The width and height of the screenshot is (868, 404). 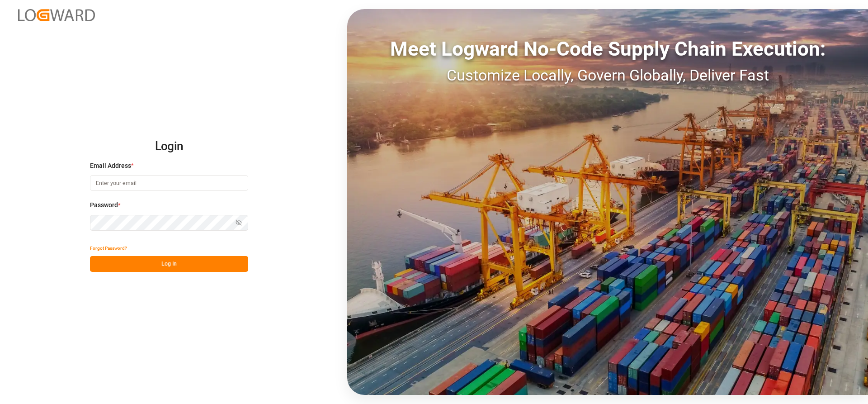 What do you see at coordinates (608, 49) in the screenshot?
I see `div: Meet Logward No-Code Supply Chain Execution:` at bounding box center [608, 49].